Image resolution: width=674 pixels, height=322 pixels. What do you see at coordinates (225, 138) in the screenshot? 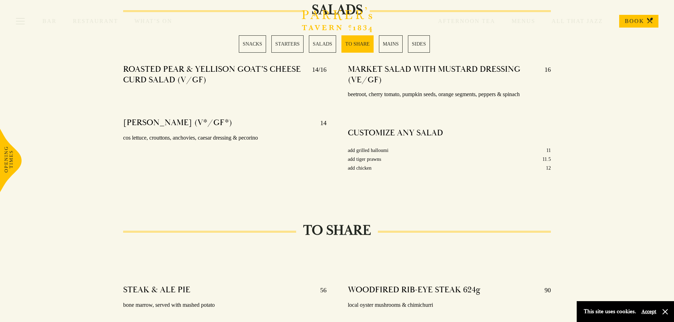
I see `p: cos lettuce, crouttons, anchovies, caesar dressing & pecorino` at bounding box center [225, 138].